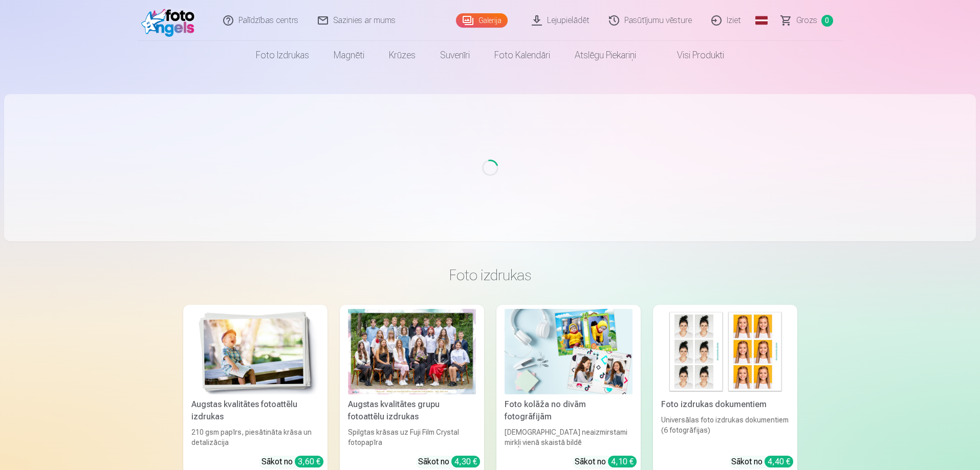 The height and width of the screenshot is (470, 980). Describe the element at coordinates (725, 405) in the screenshot. I see `div: Foto izdrukas dokumentiem` at that location.